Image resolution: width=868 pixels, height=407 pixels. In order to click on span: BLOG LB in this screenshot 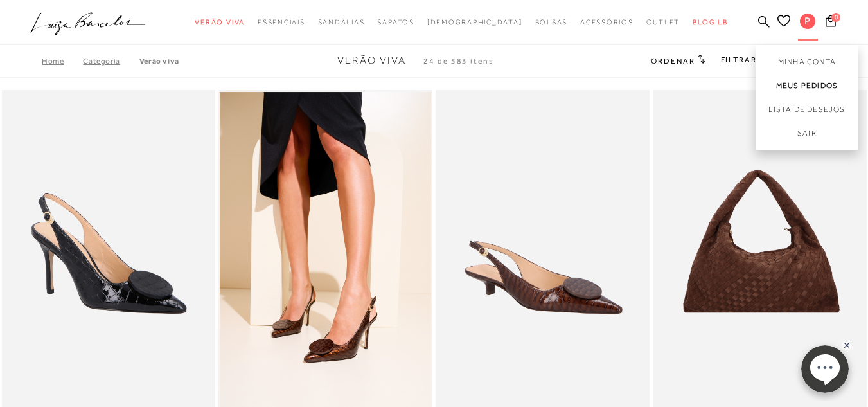, I will do `click(710, 22)`.